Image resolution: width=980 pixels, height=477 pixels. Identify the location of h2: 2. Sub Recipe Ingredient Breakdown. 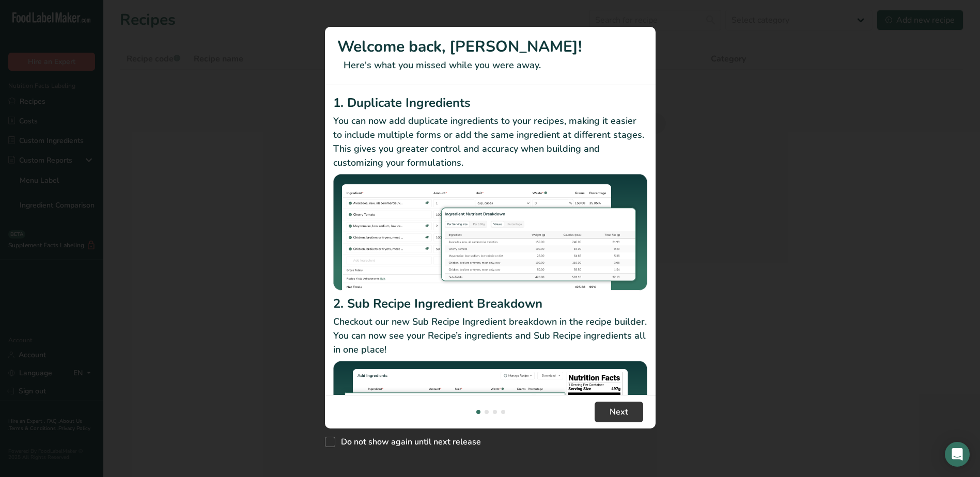
(490, 304).